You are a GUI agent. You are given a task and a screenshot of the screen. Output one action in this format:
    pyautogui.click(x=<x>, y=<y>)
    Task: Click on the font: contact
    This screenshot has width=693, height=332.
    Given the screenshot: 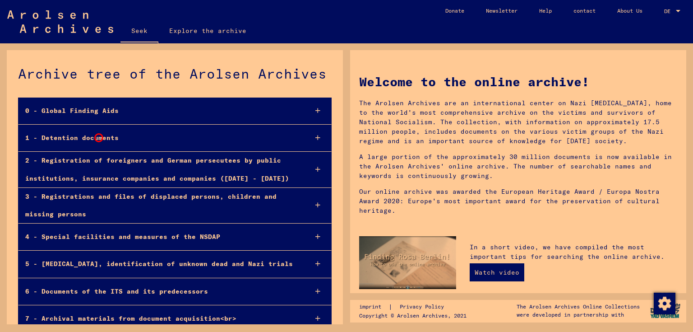 What is the action you would take?
    pyautogui.click(x=584, y=10)
    